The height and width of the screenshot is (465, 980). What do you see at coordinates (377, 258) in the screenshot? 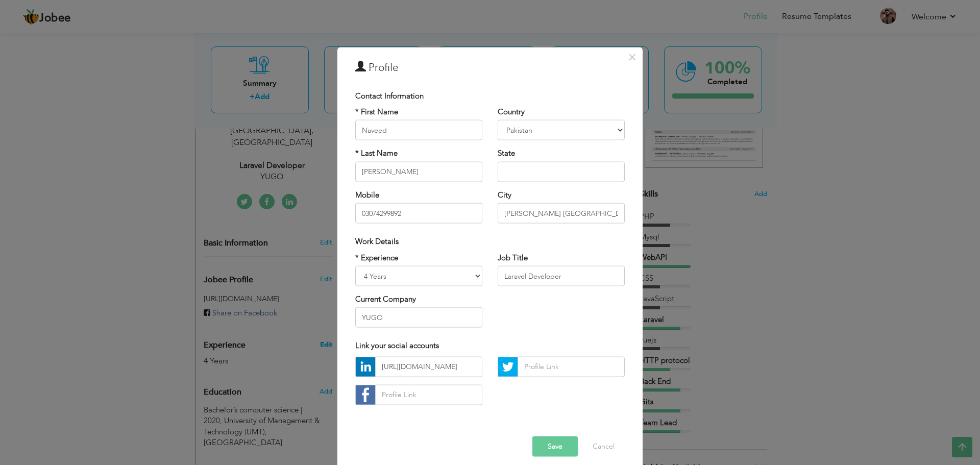
I see `label: * Experience` at bounding box center [377, 258].